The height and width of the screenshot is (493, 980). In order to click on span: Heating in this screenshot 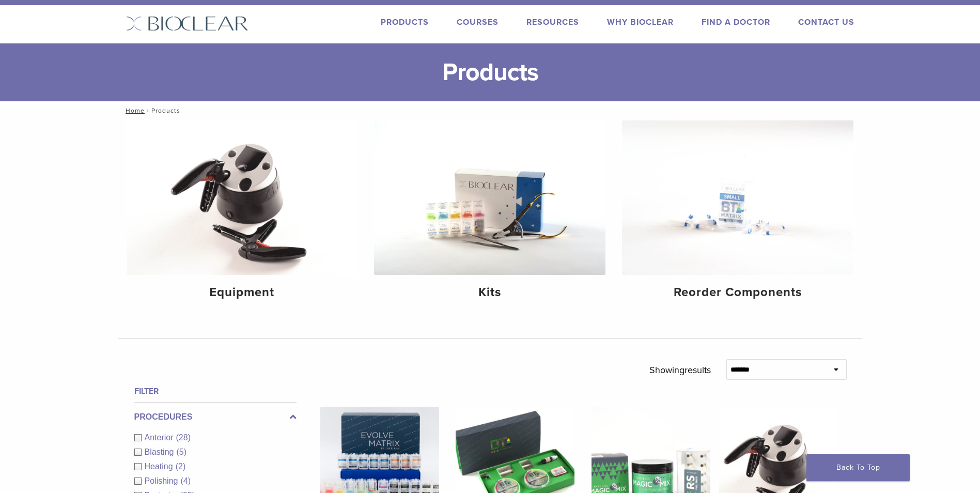, I will do `click(160, 466)`.